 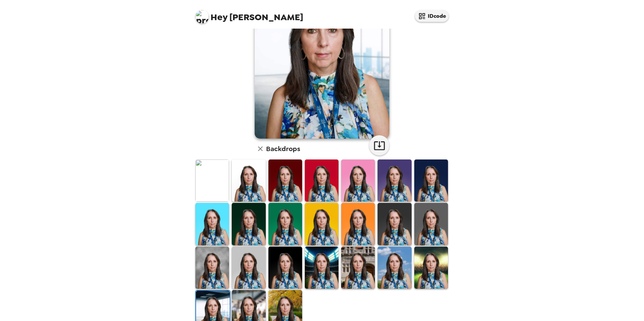 I want to click on span: Hey, so click(x=219, y=17).